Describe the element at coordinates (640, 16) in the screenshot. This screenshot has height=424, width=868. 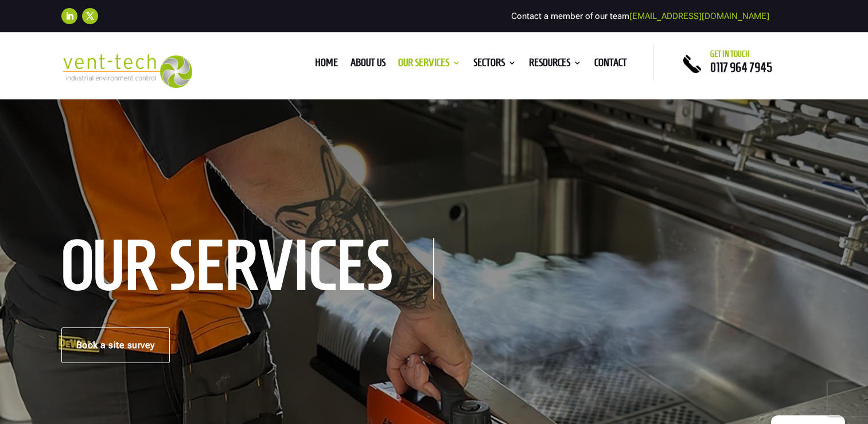
I see `span: Contact a member of our team` at that location.